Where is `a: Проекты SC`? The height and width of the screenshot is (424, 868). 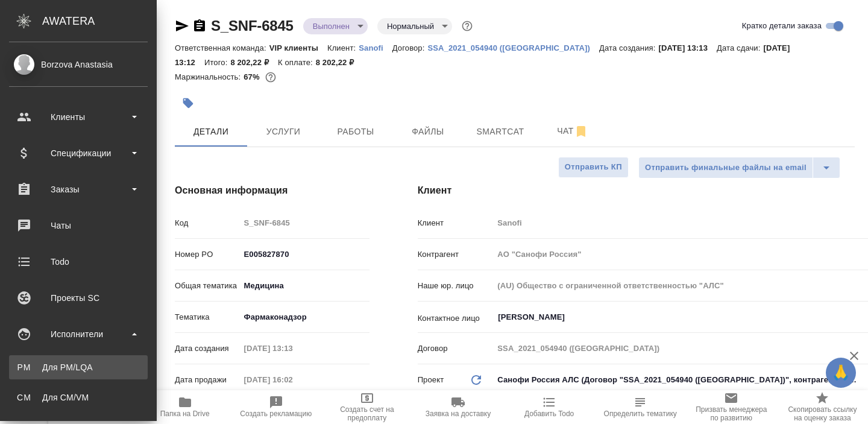 a: Проекты SC is located at coordinates (79, 298).